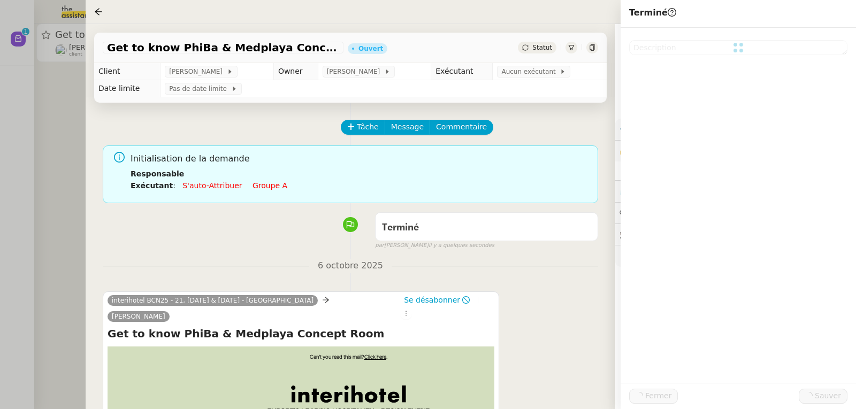 This screenshot has height=409, width=856. I want to click on button: Fermer, so click(653, 397).